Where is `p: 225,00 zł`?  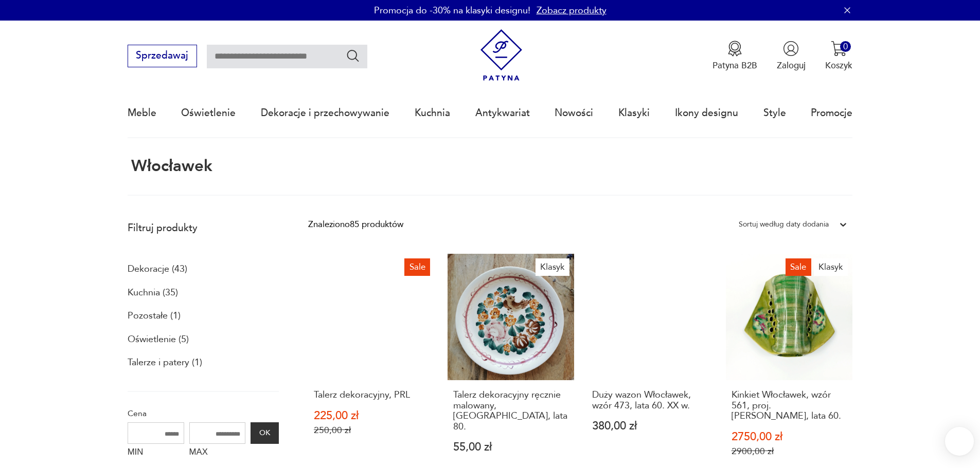 p: 225,00 zł is located at coordinates (371, 416).